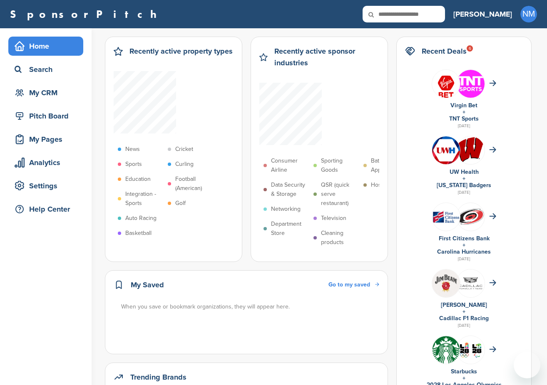 This screenshot has width=547, height=385. Describe the element at coordinates (144, 199) in the screenshot. I see `p: Integration - Sports` at that location.